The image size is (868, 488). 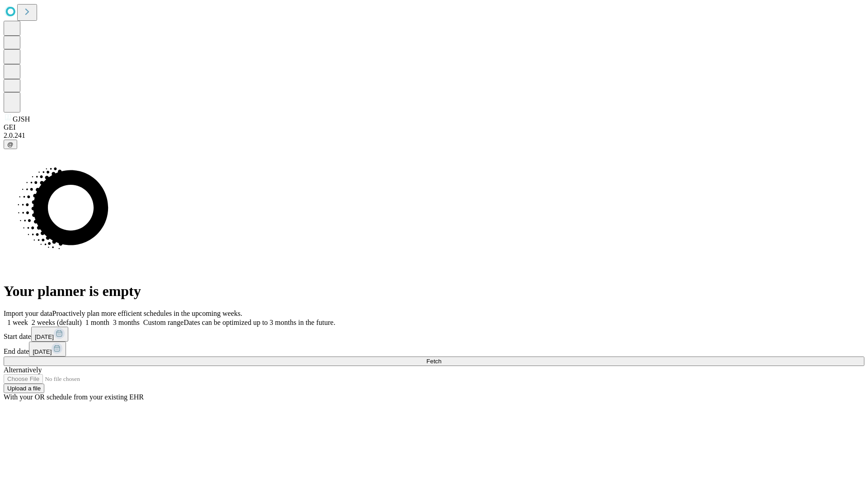 What do you see at coordinates (126, 322) in the screenshot?
I see `span: 3 months` at bounding box center [126, 322].